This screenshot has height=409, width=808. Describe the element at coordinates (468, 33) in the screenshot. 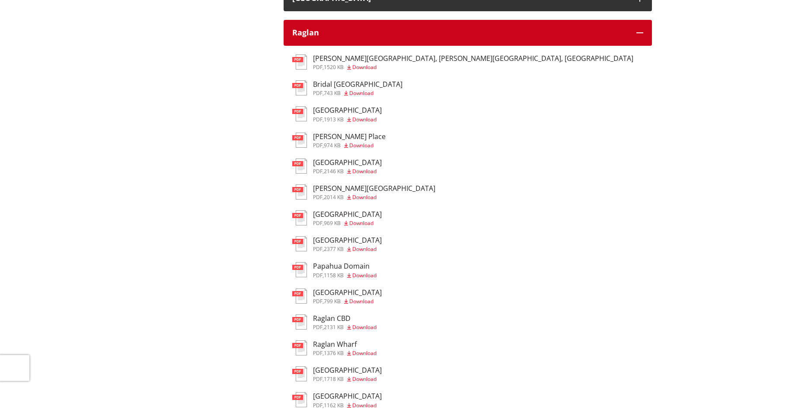

I see `button: Raglan` at that location.